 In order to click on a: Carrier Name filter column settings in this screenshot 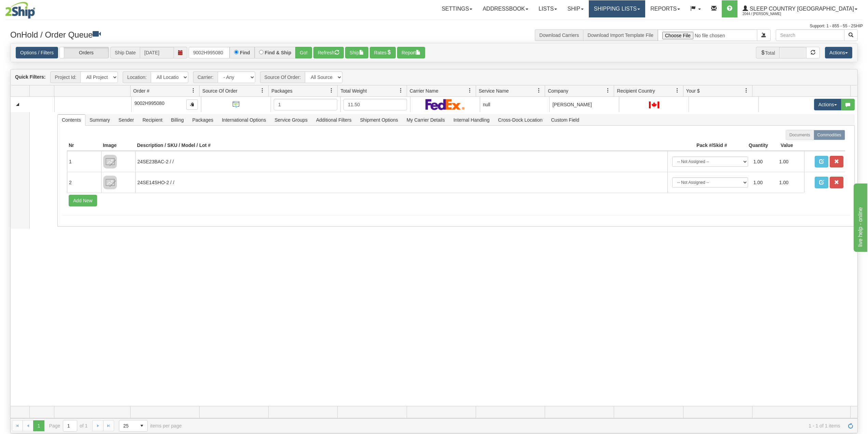, I will do `click(470, 91)`.